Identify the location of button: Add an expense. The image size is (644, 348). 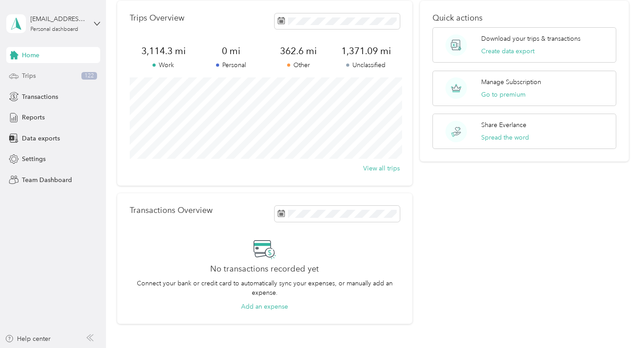
(264, 306).